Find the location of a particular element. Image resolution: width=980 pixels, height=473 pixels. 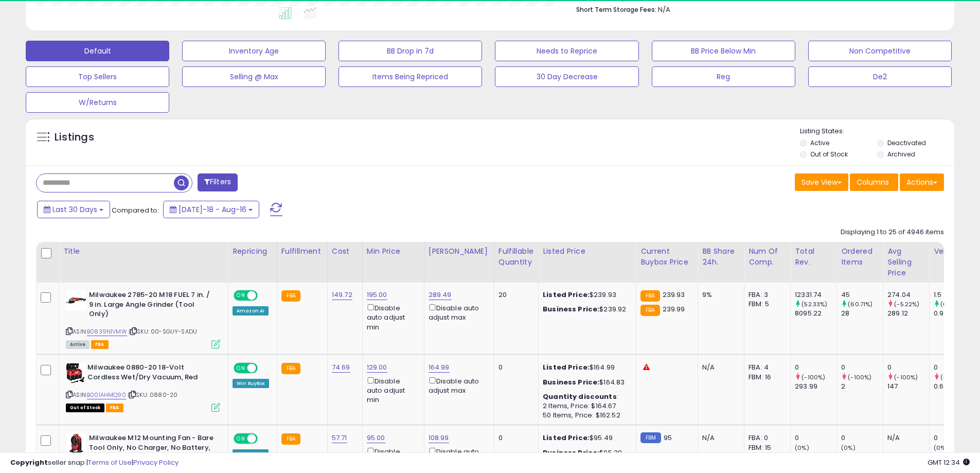

button: Actions is located at coordinates (922, 182).